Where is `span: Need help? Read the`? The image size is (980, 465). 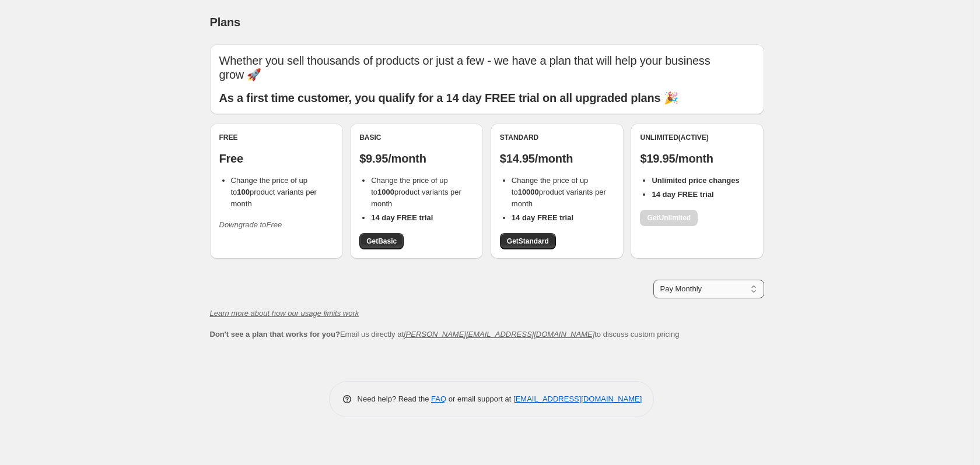 span: Need help? Read the is located at coordinates (394, 399).